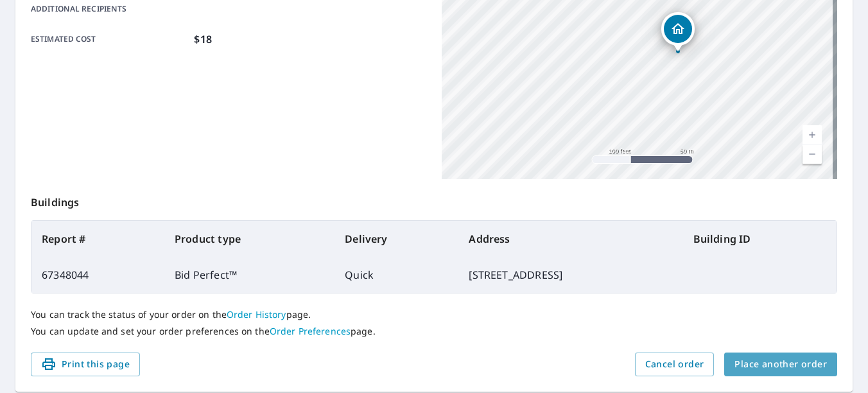 The image size is (868, 393). What do you see at coordinates (678, 32) in the screenshot?
I see `div: Dropped pin, building 1, Residential property, 2 Zinc Pl Palm Coast, FL 32164` at bounding box center [678, 32].